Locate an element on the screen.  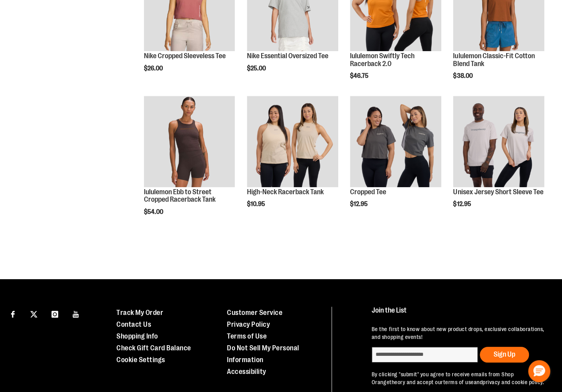
a: Track My Order is located at coordinates (140, 313).